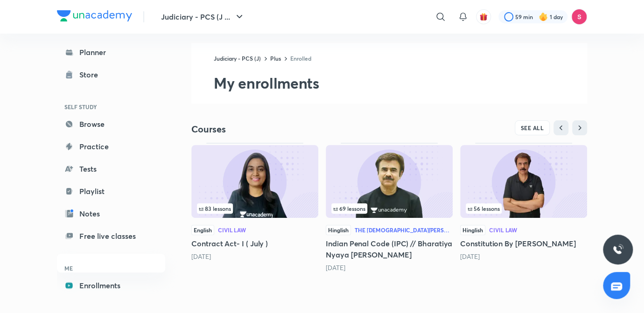 Image resolution: width=644 pixels, height=313 pixels. Describe the element at coordinates (111, 191) in the screenshot. I see `a: Playlist` at that location.